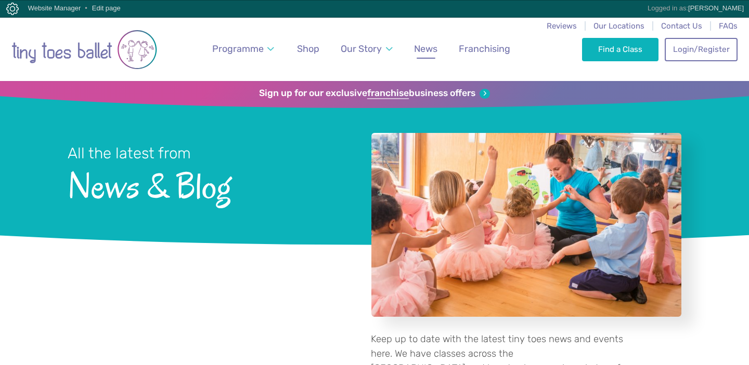 The height and width of the screenshot is (365, 749). Describe the element at coordinates (84, 49) in the screenshot. I see `img: tiny toes ballet` at that location.